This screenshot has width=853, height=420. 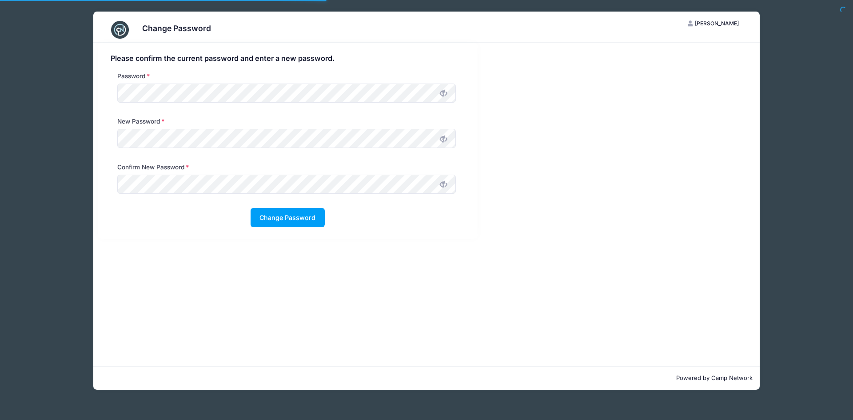 I want to click on label: Confirm New Password, so click(x=153, y=167).